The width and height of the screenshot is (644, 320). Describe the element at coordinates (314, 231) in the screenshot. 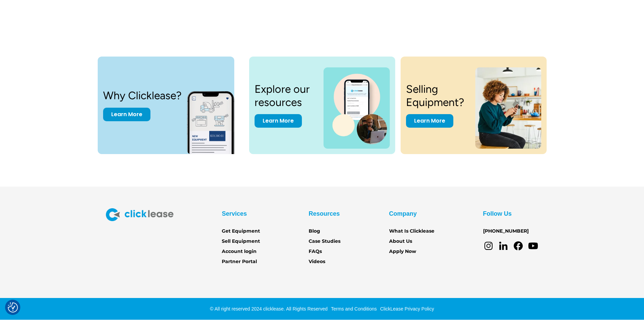

I see `a: Blog` at that location.